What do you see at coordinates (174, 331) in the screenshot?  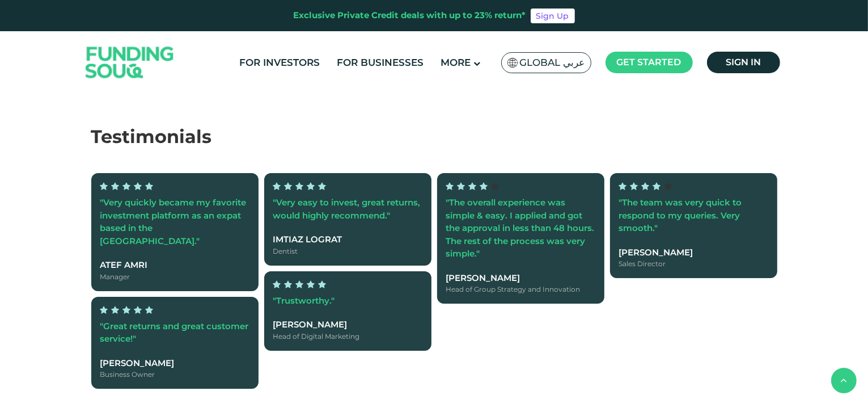 I see `span: "Great returns and great customer service!"` at bounding box center [174, 331].